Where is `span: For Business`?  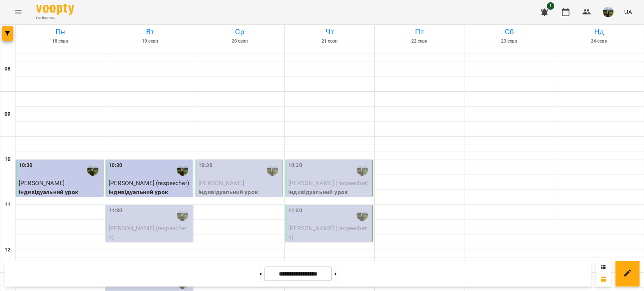
span: For Business is located at coordinates (55, 18).